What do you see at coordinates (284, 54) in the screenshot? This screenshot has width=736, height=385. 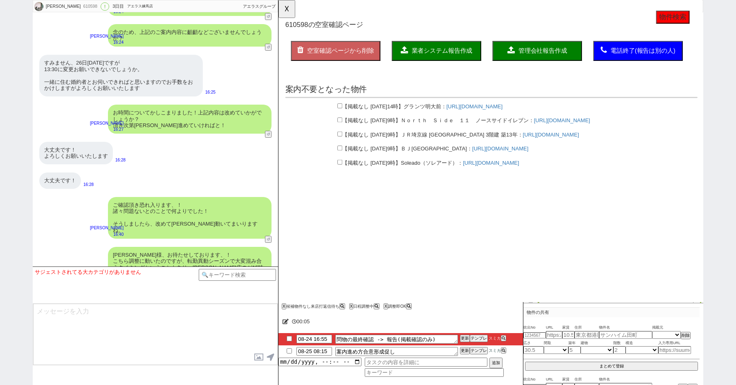 I see `span: 管理会社報告作成` at bounding box center [284, 54].